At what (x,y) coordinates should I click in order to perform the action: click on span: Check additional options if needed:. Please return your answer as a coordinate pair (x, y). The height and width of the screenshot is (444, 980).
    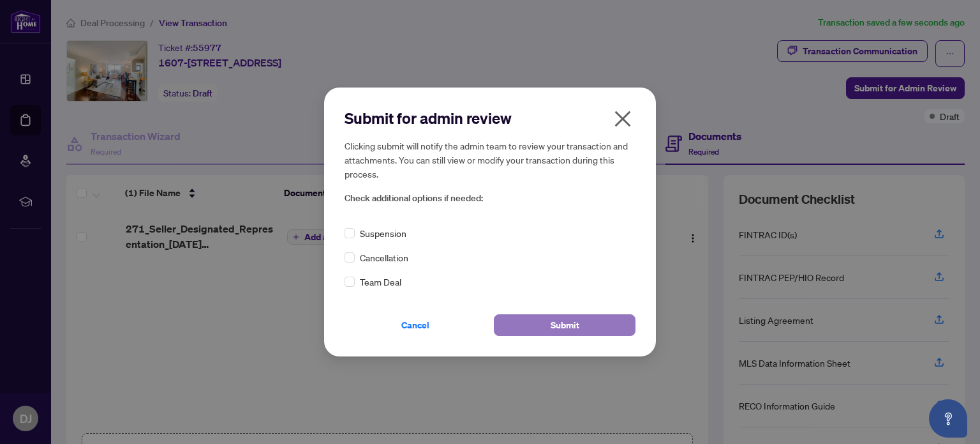
    Looking at the image, I should click on (490, 198).